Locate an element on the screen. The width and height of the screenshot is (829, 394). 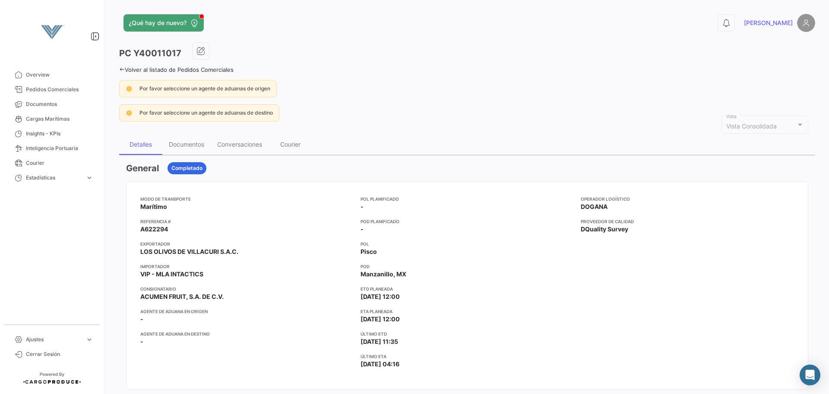
div: Documentos is located at coordinates (187, 144).